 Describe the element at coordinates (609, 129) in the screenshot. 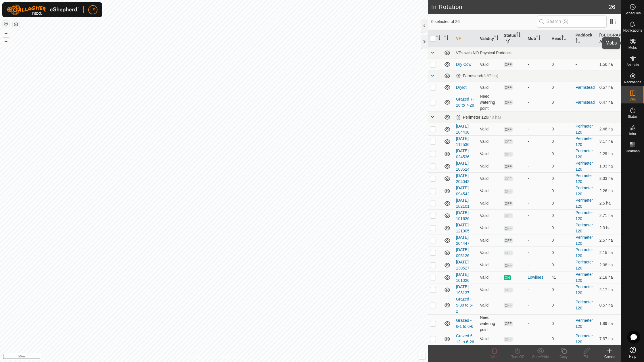

I see `td: 2.46 ha` at that location.